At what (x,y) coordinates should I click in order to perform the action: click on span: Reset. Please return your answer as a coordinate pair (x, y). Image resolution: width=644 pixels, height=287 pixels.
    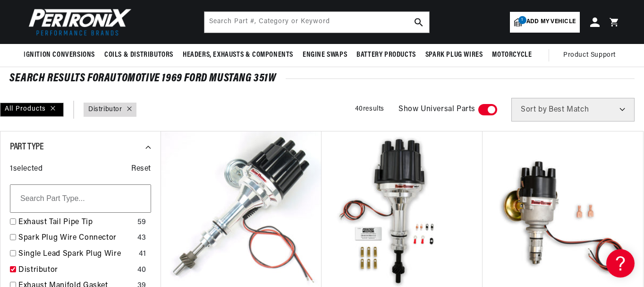
    Looking at the image, I should click on (141, 169).